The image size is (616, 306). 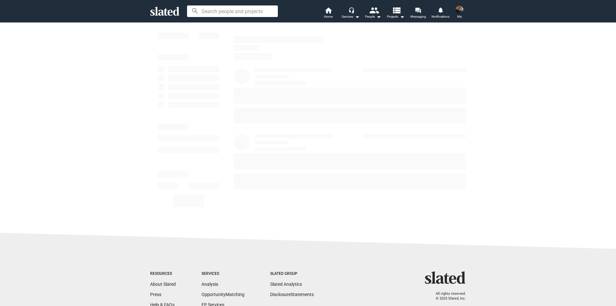 I want to click on div: Resources, so click(x=163, y=274).